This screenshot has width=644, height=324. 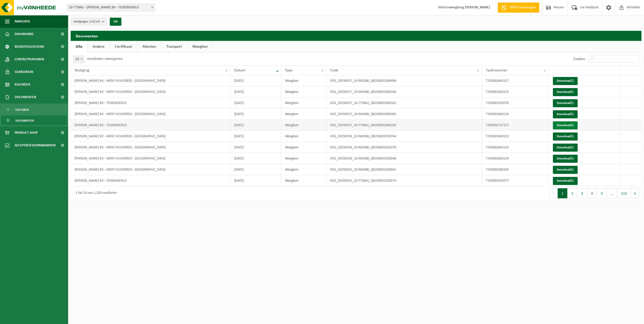 What do you see at coordinates (404, 159) in the screenshot?
I see `td: VEG_20250916_10-962086_QR250002356548` at bounding box center [404, 159].